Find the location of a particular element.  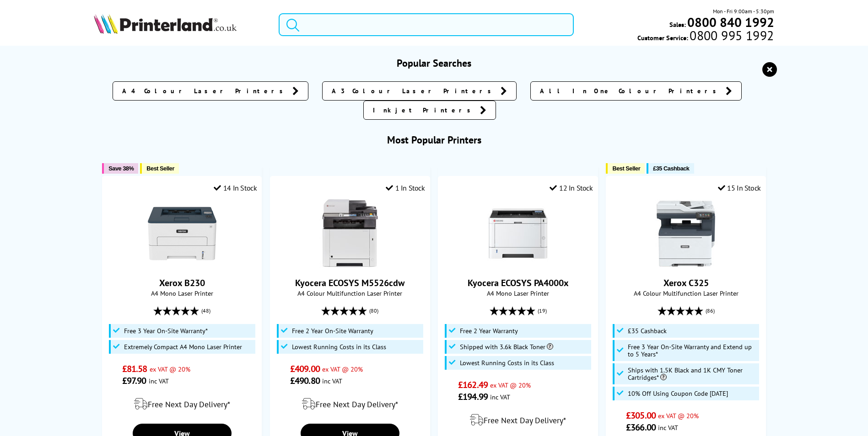

div: 12 In Stock is located at coordinates (571, 188).